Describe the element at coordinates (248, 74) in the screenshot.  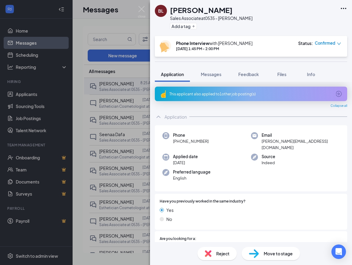
I see `span: Feedback` at that location.